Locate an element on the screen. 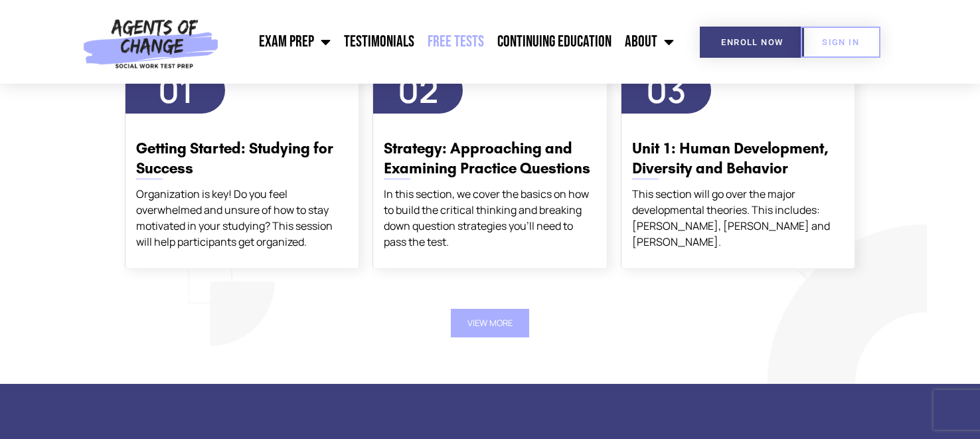 The width and height of the screenshot is (980, 439). a: Continuing Education is located at coordinates (555, 42).